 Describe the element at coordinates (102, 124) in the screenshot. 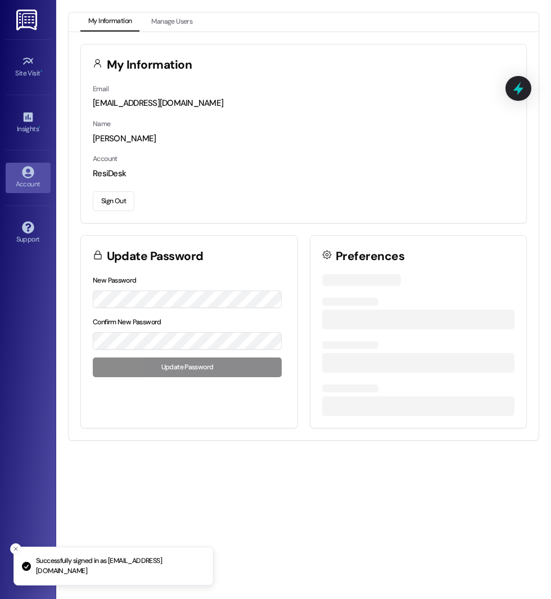

I see `label: Name` at that location.